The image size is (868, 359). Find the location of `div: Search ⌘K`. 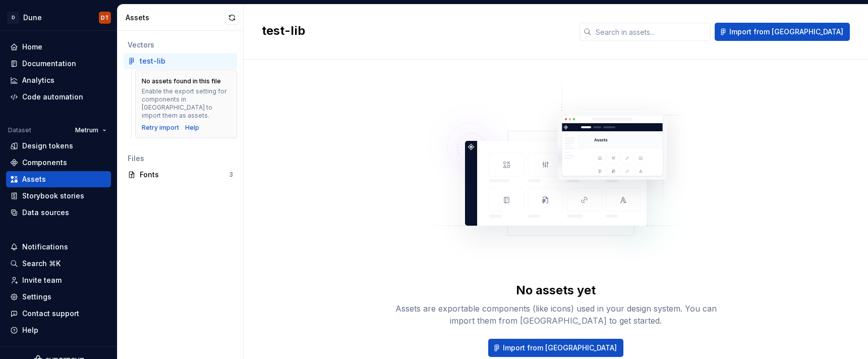

div: Search ⌘K is located at coordinates (41, 263).